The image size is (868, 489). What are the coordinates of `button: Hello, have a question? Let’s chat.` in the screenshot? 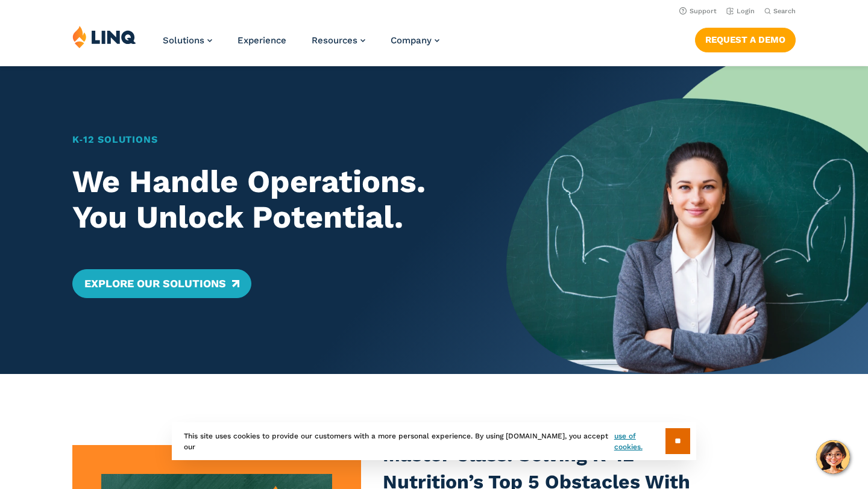 It's located at (833, 457).